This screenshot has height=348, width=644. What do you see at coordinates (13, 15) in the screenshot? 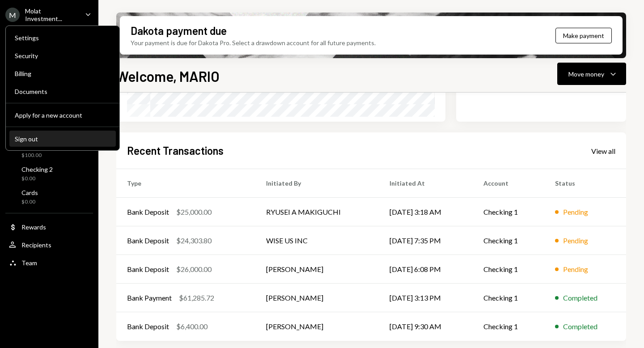
I see `div: M` at bounding box center [13, 15].